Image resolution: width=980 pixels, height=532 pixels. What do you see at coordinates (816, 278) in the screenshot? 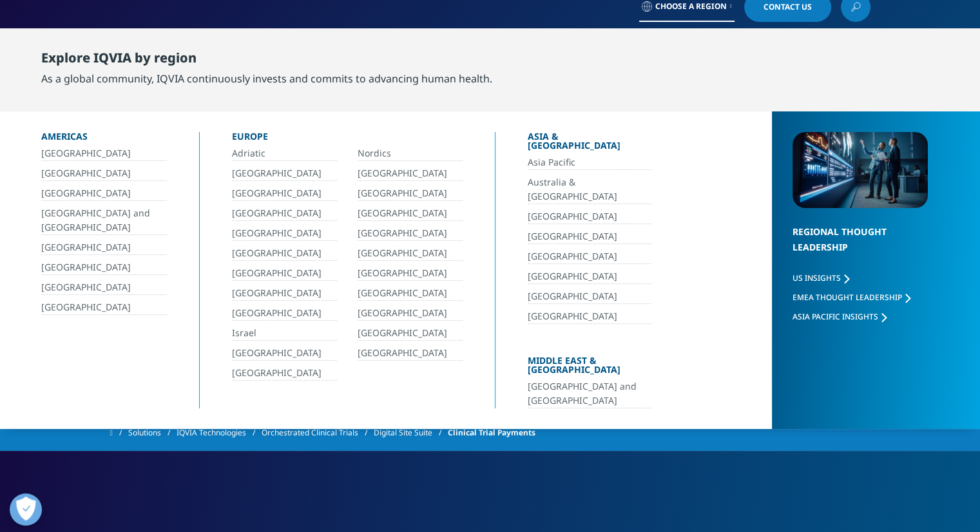
I see `span: US Insights` at bounding box center [816, 278].